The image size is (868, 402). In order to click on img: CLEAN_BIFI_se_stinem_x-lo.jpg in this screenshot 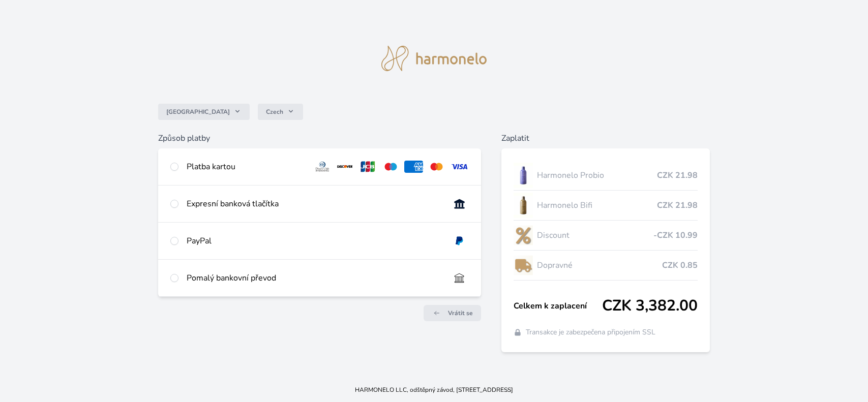, I will do `click(523, 205)`.